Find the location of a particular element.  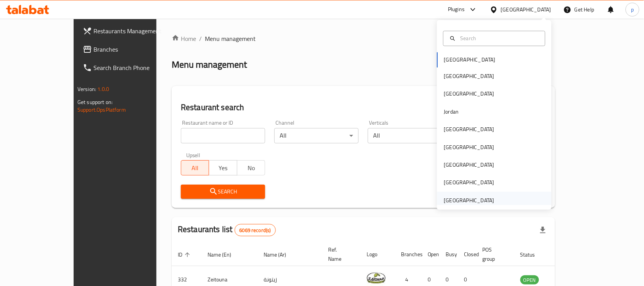

span: p is located at coordinates (632, 9).